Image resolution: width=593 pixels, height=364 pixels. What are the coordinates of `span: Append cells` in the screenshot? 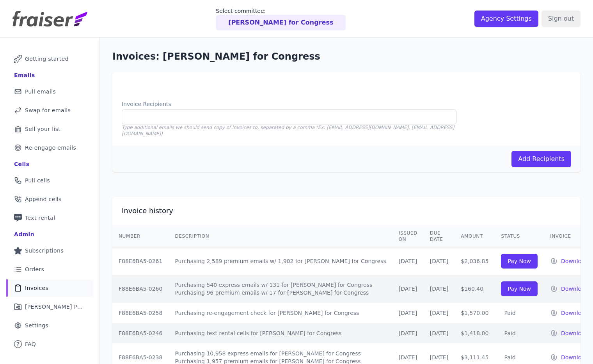 It's located at (43, 199).